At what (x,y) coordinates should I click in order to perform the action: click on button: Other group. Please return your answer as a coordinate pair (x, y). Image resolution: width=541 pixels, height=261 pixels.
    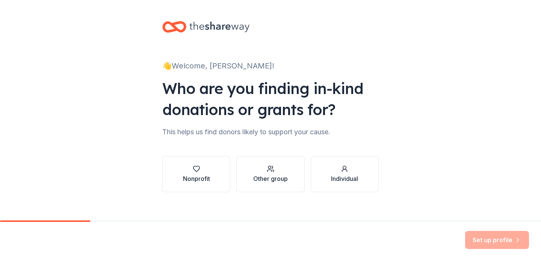
    Looking at the image, I should click on (270, 174).